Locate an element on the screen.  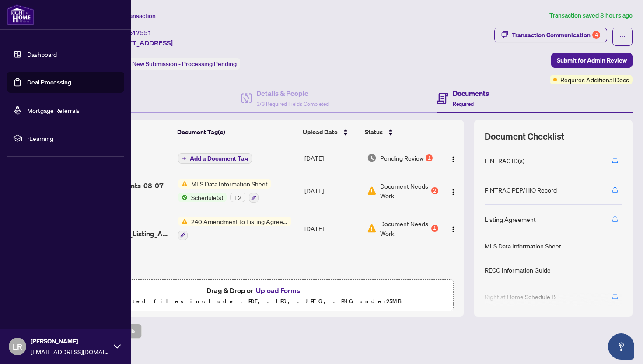
button: Upload Forms is located at coordinates (278, 290).